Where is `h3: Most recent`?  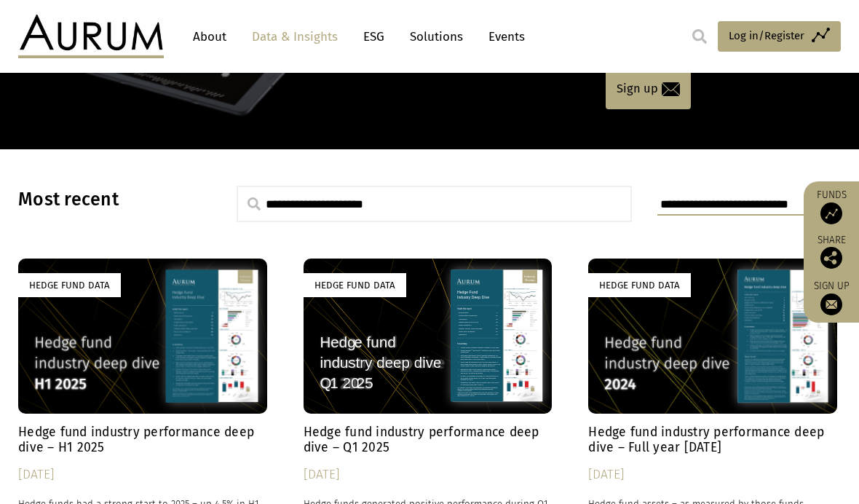
h3: Most recent is located at coordinates (109, 200).